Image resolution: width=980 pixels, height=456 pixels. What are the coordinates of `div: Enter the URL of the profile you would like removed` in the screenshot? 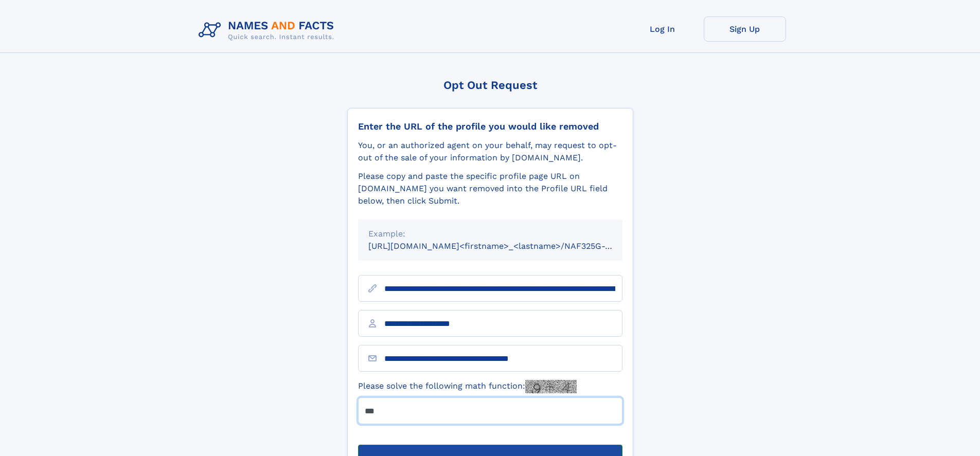 It's located at (490, 127).